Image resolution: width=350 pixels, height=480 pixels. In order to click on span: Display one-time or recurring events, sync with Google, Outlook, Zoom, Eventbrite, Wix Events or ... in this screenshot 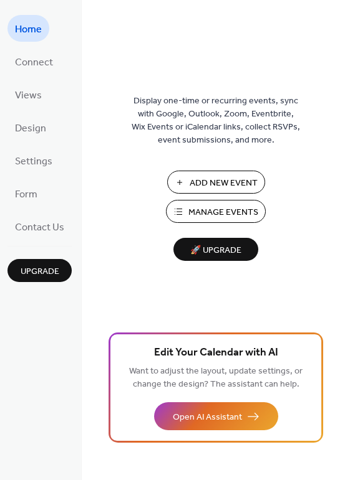, I will do `click(216, 121)`.